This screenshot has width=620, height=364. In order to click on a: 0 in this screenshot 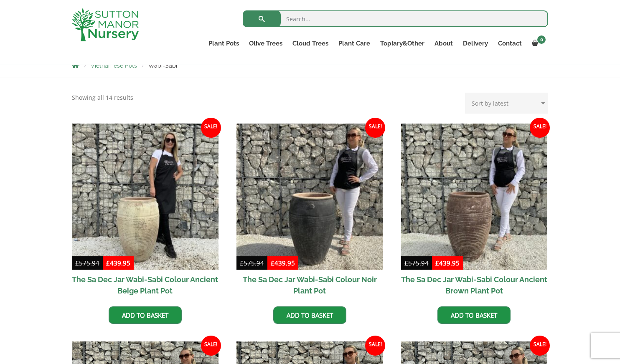, I will do `click(537, 43)`.